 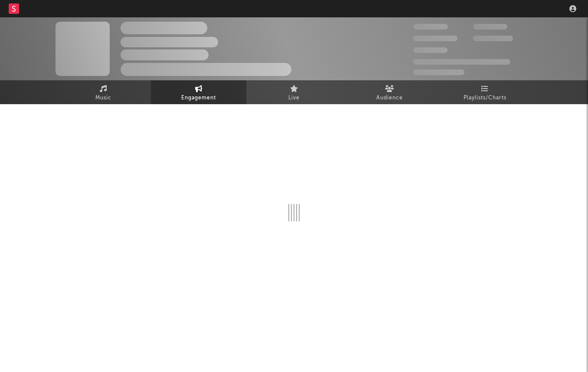 I want to click on span: 50,000,000, so click(x=435, y=38).